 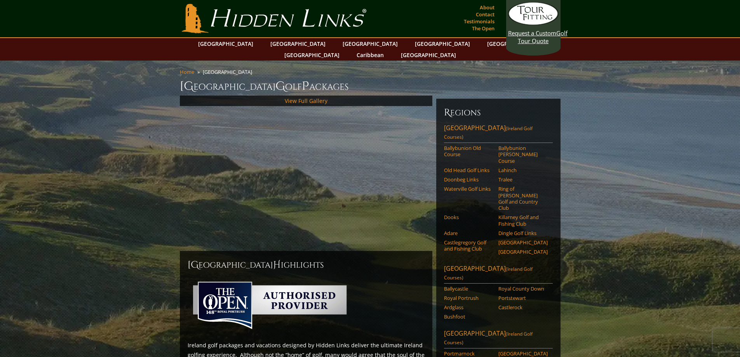 What do you see at coordinates (468, 245) in the screenshot?
I see `a: Castlegregory Golf and Fishing Club` at bounding box center [468, 245].